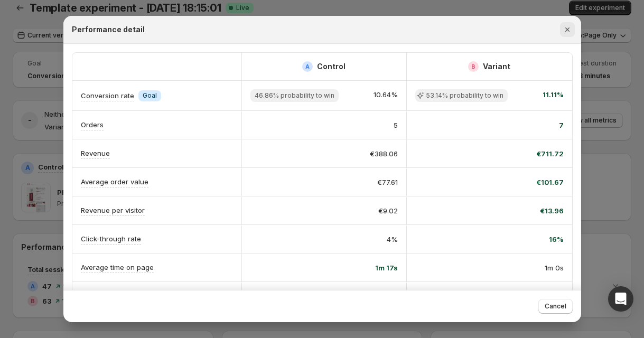 Image resolution: width=644 pixels, height=338 pixels. What do you see at coordinates (567, 29) in the screenshot?
I see `button: Close` at bounding box center [567, 29].